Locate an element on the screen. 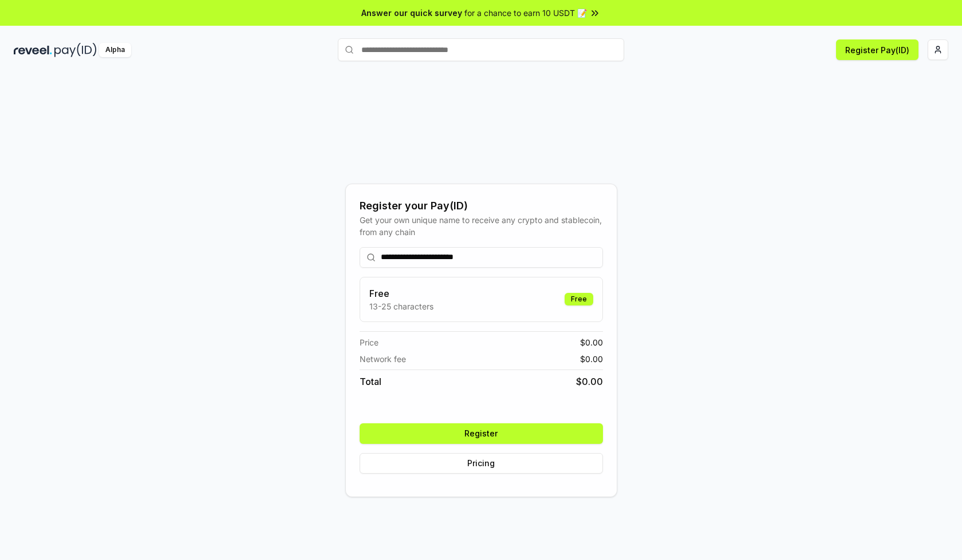 The image size is (962, 560). button: Register is located at coordinates (481, 433).